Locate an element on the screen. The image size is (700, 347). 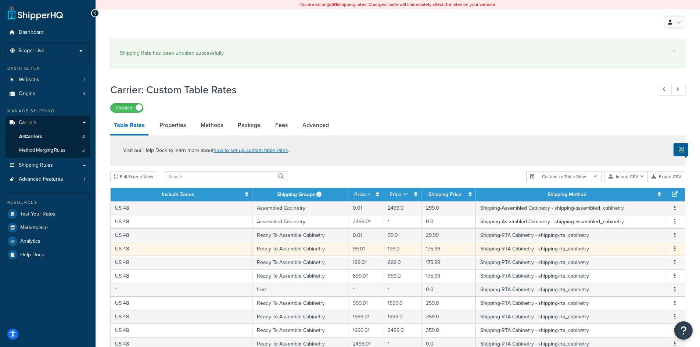
span: Carriers is located at coordinates (28, 123).